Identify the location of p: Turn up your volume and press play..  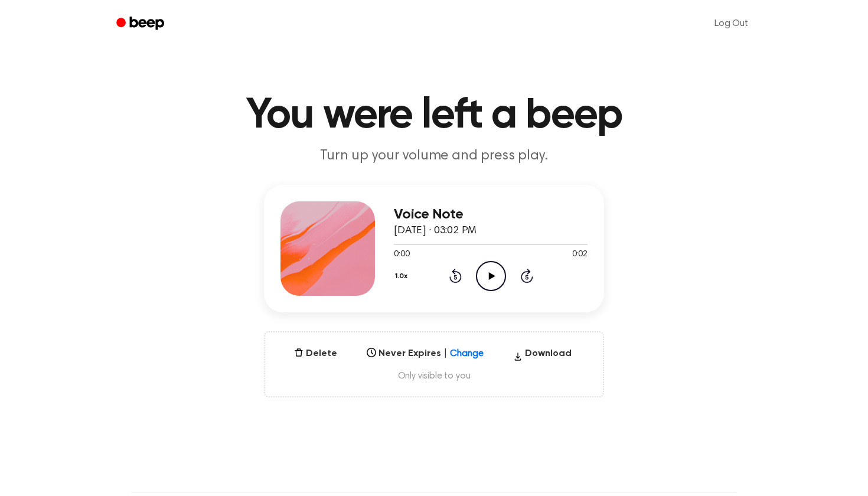
(434, 156).